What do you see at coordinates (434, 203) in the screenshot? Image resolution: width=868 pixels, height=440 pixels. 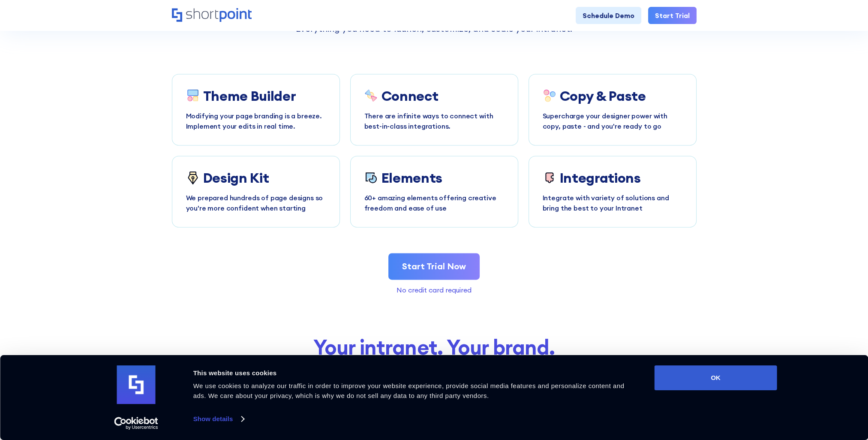 I see `p: 60+ amazing elements offering creative freedom and ease of use` at bounding box center [434, 203].